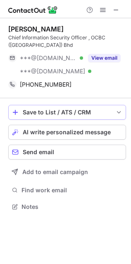 Image resolution: width=131 pixels, height=264 pixels. I want to click on span: Find work email, so click(72, 190).